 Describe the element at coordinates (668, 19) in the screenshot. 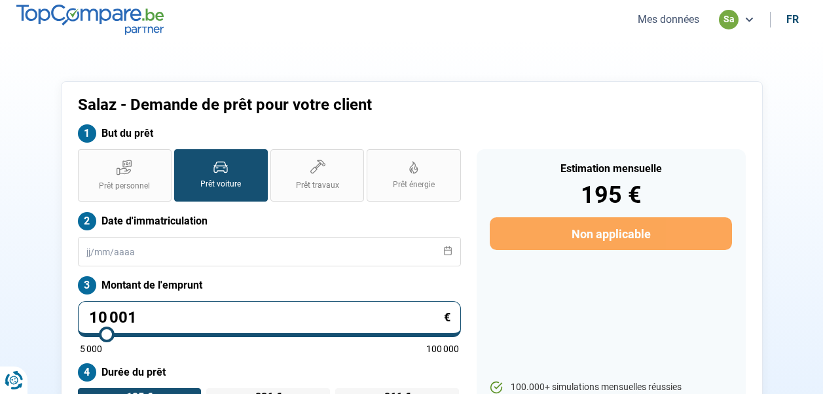

I see `button: Mes données` at that location.